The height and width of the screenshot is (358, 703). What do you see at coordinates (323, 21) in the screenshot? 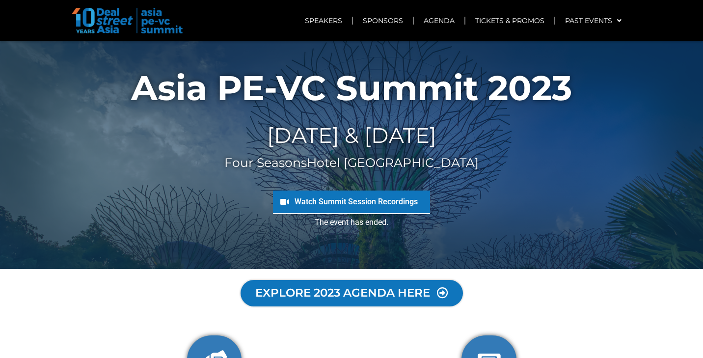
I see `a: SPEAKERS` at bounding box center [323, 21].